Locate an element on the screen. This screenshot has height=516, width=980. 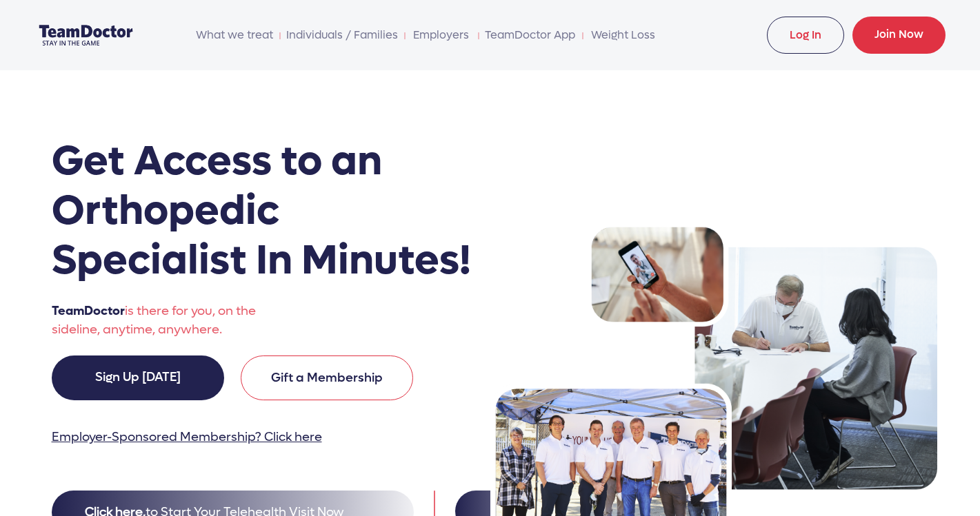
a: Individuals / Families is located at coordinates (342, 35).